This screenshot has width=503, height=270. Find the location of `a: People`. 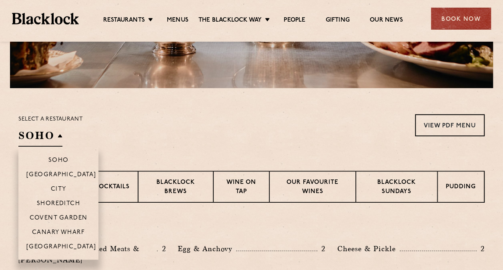

a: People is located at coordinates (295, 21).